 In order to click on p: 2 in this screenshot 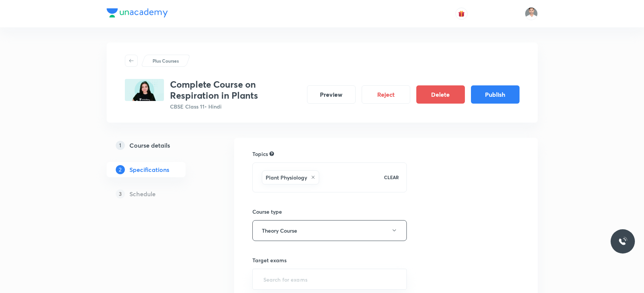, I will do `click(120, 169)`.